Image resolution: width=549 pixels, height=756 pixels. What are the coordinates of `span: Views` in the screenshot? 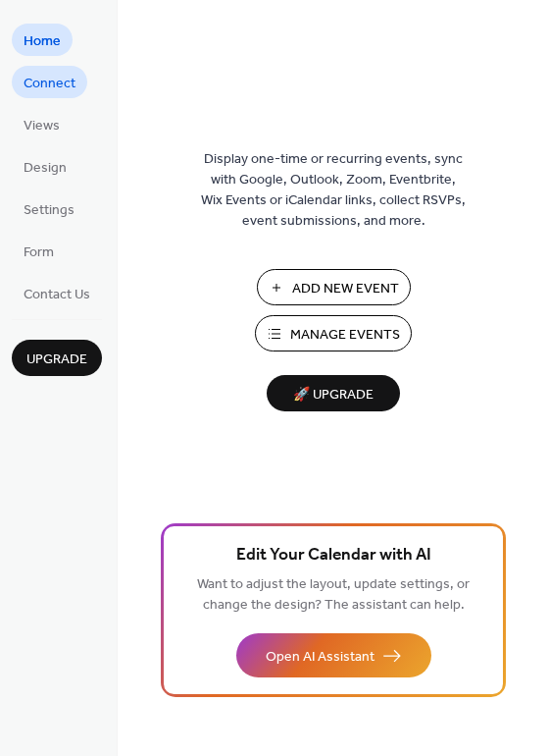 It's located at (41, 125).